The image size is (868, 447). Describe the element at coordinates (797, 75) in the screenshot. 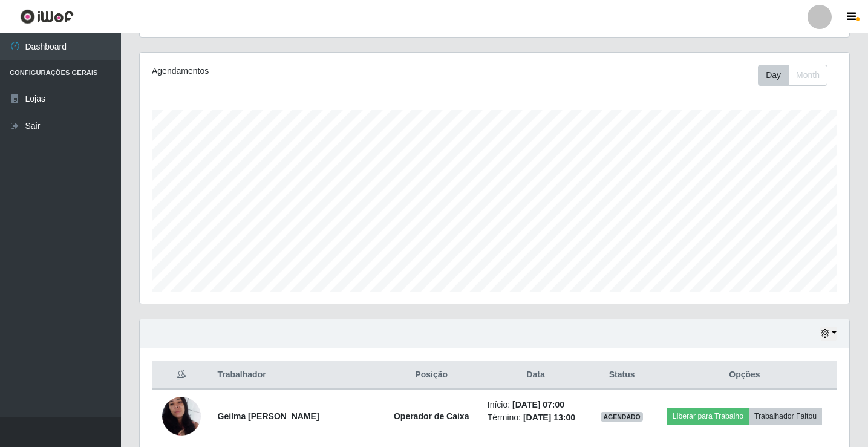

I see `div: Toolbar with button groups` at that location.